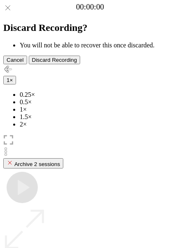  Describe the element at coordinates (98, 95) in the screenshot. I see `li: 0.25×` at that location.